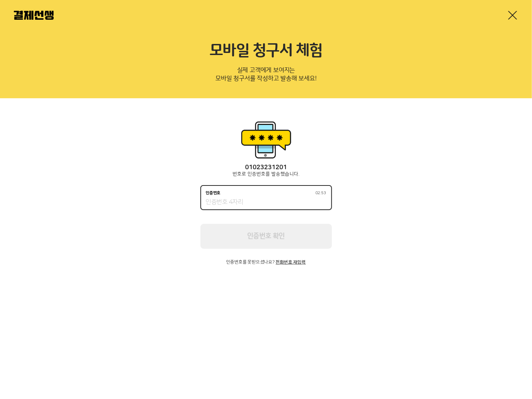 The width and height of the screenshot is (532, 399). What do you see at coordinates (321, 193) in the screenshot?
I see `span: 02:53` at bounding box center [321, 193].